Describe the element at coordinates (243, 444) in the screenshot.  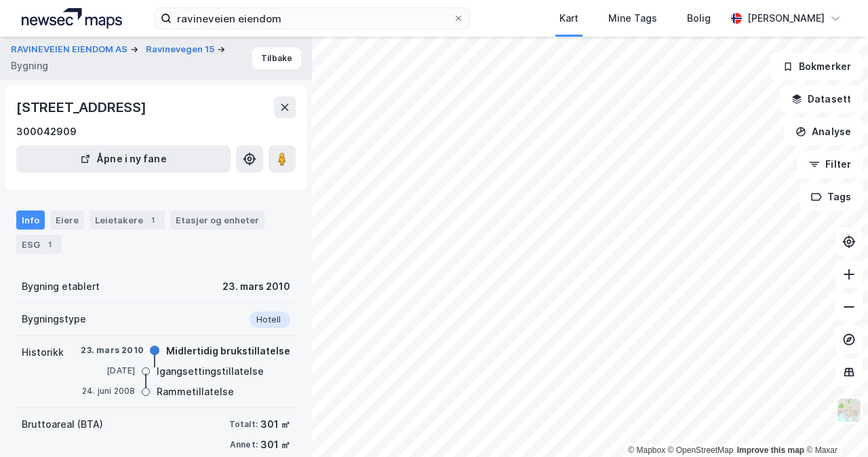
I see `div: Annet:` at that location.